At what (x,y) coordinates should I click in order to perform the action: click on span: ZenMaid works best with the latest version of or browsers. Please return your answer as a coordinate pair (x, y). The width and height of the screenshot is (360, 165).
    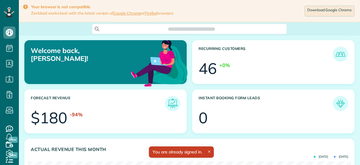
    Looking at the image, I should click on (102, 13).